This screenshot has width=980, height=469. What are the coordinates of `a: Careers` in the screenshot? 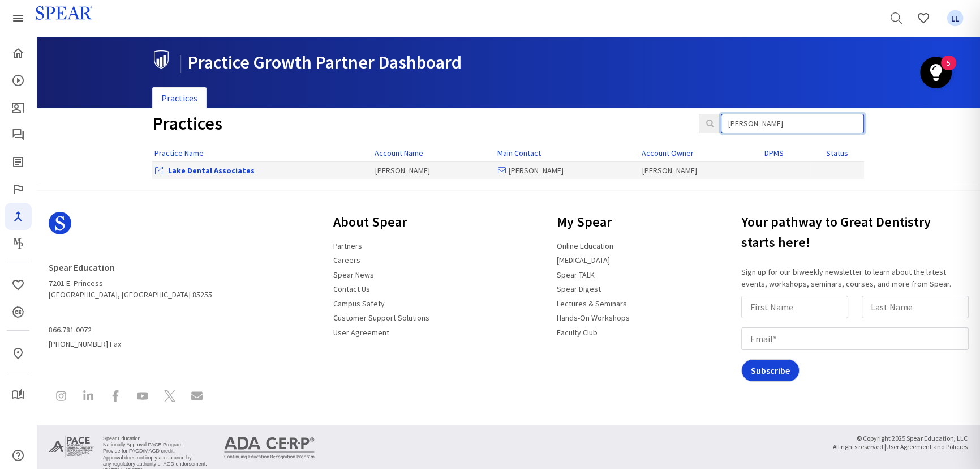 It's located at (347, 260).